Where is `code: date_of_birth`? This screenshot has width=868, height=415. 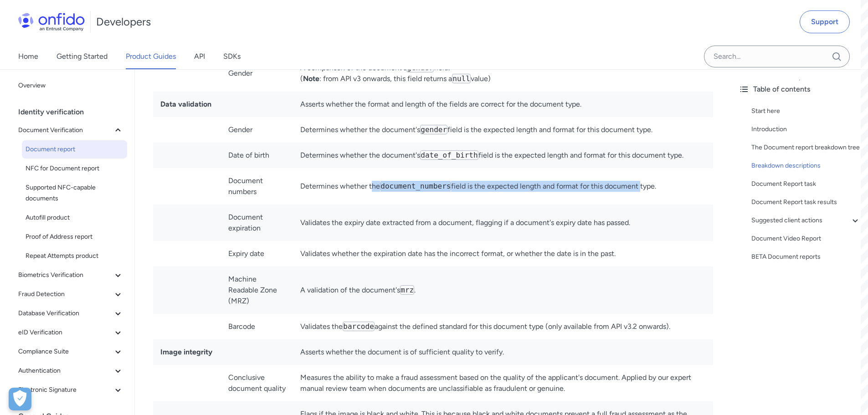 code: date_of_birth is located at coordinates (449, 155).